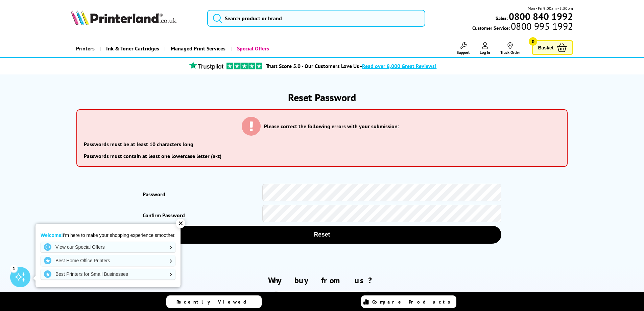  What do you see at coordinates (409, 301) in the screenshot?
I see `a: Compare Products` at bounding box center [409, 301].